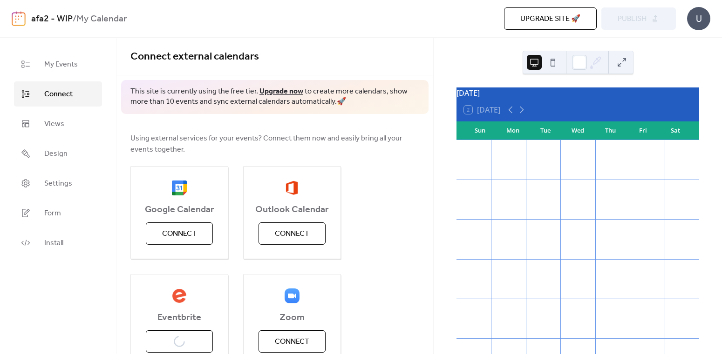  Describe the element at coordinates (670, 265) in the screenshot. I see `div: 27` at that location.